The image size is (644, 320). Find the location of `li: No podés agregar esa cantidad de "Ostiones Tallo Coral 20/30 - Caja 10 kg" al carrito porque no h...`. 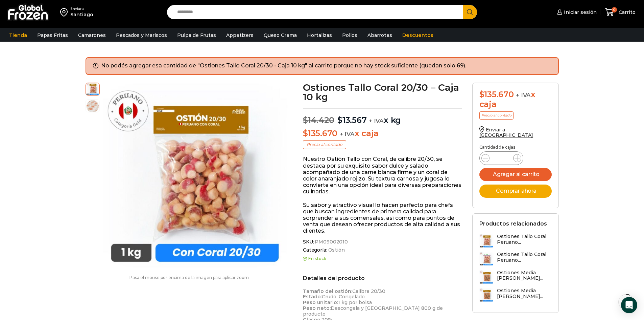

li: No podés agregar esa cantidad de "Ostiones Tallo Coral 20/30 - Caja 10 kg" al carrito porque no h... is located at coordinates (326, 66).